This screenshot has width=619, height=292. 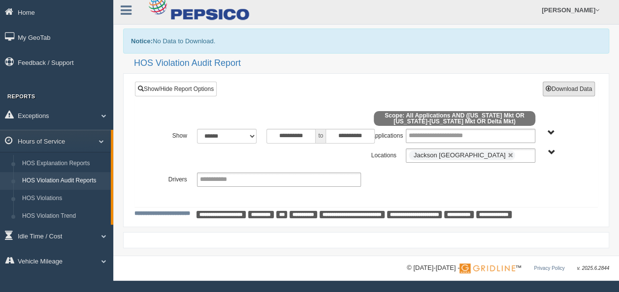 I want to click on span: v. 2025.6.2844, so click(x=593, y=268).